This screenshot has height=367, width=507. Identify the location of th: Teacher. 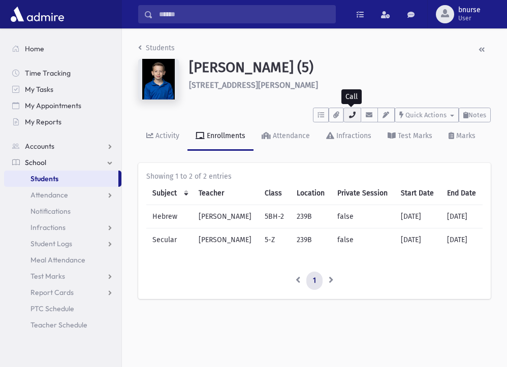
(225, 193).